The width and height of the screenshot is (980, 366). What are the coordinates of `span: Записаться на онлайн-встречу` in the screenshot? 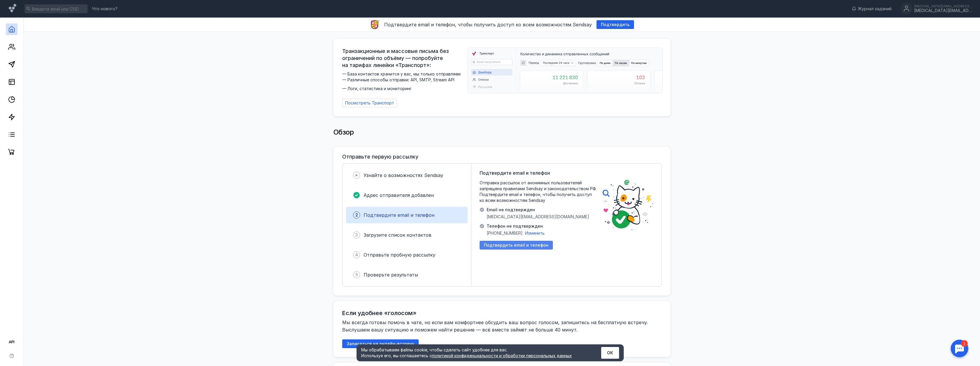 It's located at (380, 344).